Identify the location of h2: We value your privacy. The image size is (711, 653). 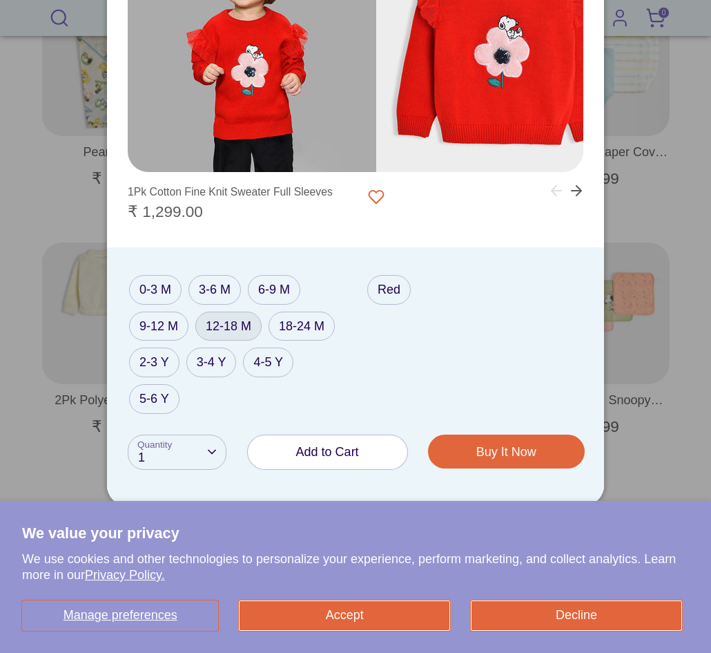
(356, 533).